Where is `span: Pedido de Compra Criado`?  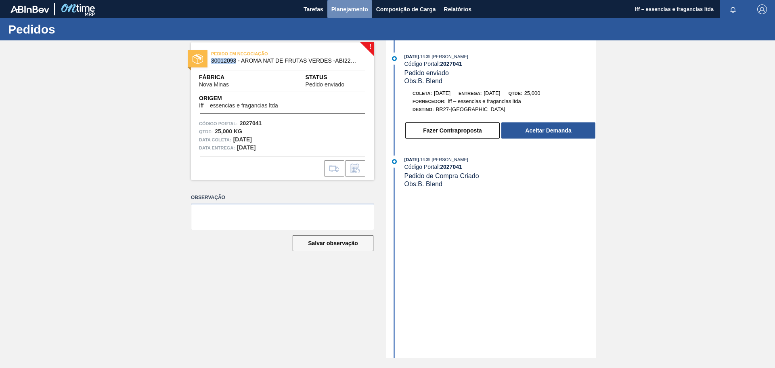
span: Pedido de Compra Criado is located at coordinates (442, 176).